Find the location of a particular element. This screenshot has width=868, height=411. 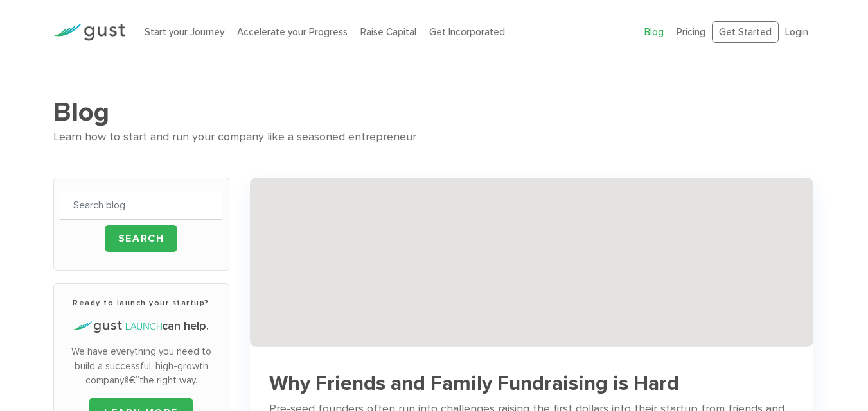

a: Raise Capital is located at coordinates (388, 32).